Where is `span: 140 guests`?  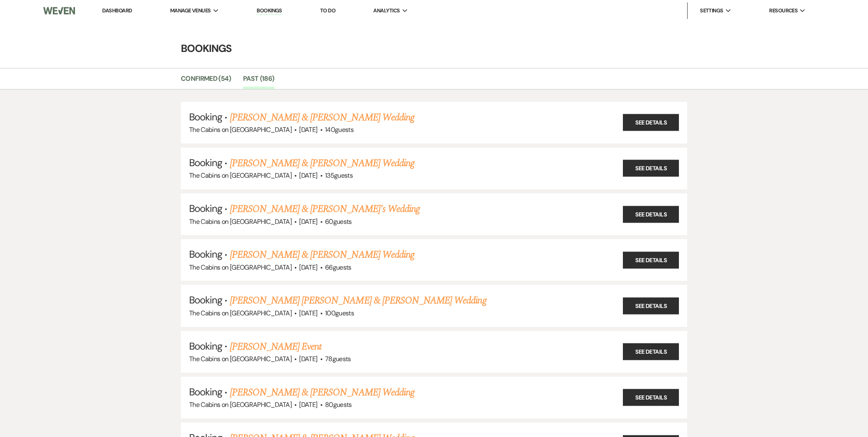
span: 140 guests is located at coordinates (339, 130).